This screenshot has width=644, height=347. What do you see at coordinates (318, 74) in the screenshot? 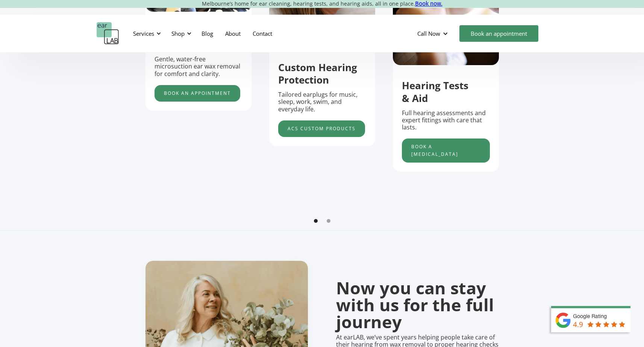
I see `strong: Custom Hearing Protection` at bounding box center [318, 74].